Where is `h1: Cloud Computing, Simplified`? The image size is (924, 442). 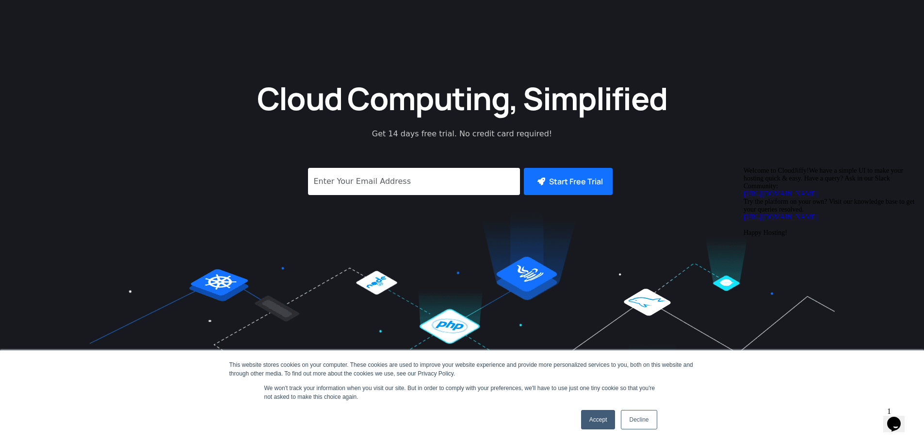
h1: Cloud Computing, Simplified is located at coordinates (462, 98).